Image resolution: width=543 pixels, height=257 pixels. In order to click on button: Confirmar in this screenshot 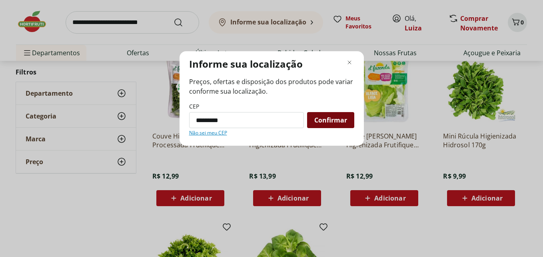, I will do `click(331, 120)`.